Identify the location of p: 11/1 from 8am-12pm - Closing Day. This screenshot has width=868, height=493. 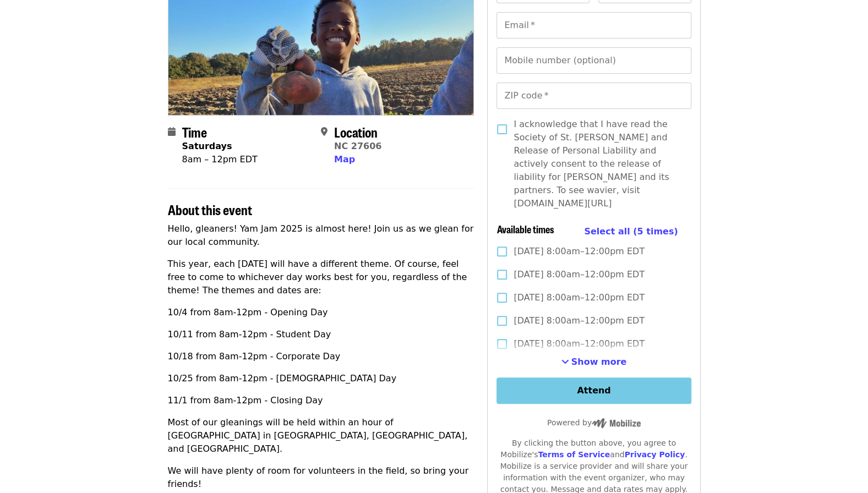
(321, 400).